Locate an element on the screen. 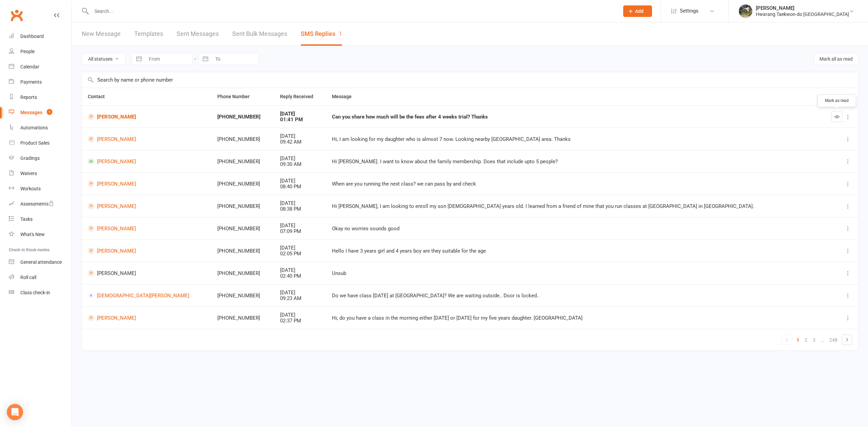  div: Automations is located at coordinates (34, 127).